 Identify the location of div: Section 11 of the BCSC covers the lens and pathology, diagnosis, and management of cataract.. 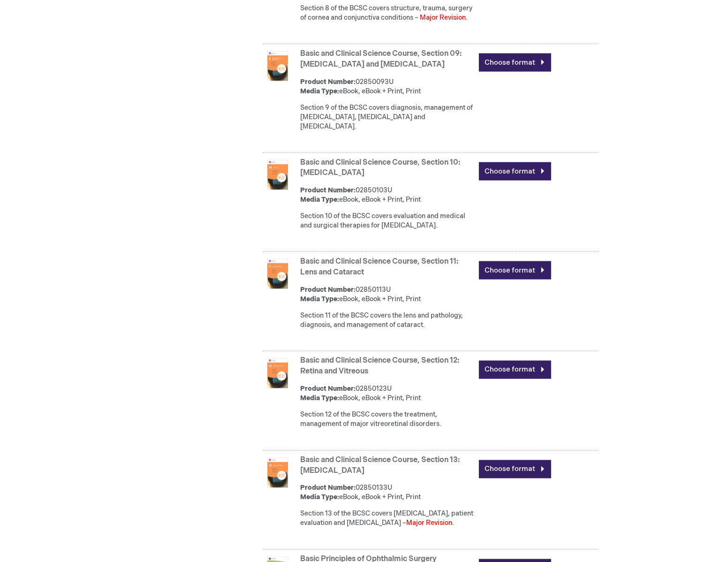
(387, 321).